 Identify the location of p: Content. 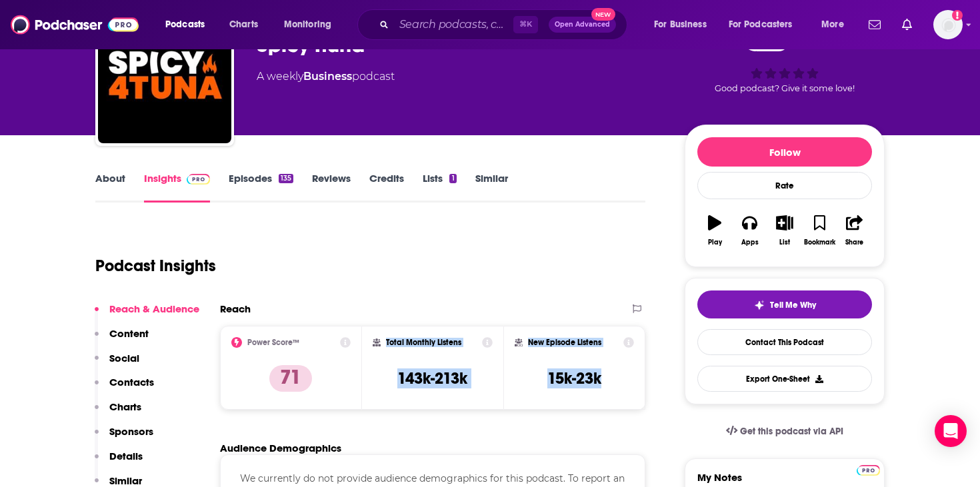
(128, 333).